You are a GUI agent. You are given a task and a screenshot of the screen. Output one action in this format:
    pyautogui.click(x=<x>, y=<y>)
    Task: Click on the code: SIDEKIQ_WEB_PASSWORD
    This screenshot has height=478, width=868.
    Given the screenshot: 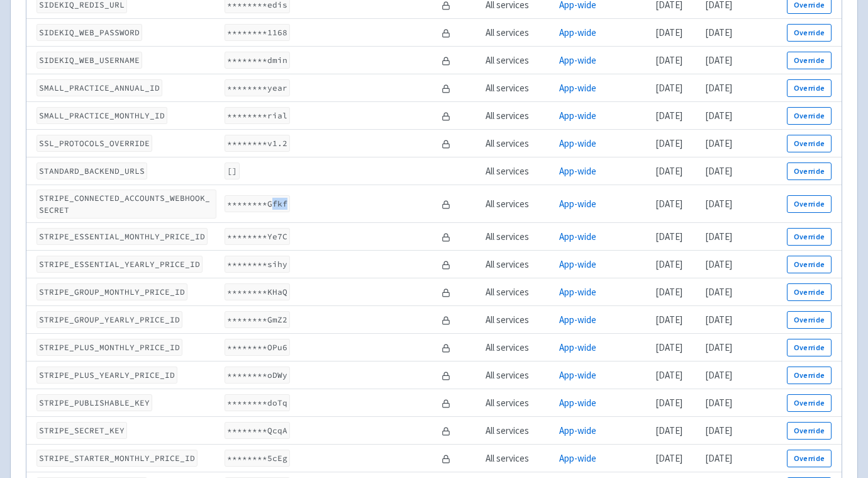 What is the action you would take?
    pyautogui.click(x=90, y=32)
    